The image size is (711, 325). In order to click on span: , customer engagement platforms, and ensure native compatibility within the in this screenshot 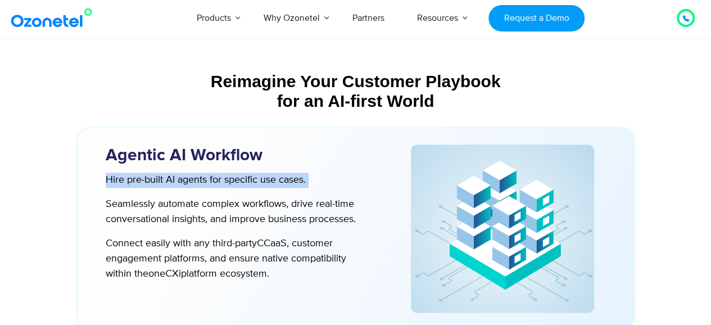, I will do `click(226, 259)`.